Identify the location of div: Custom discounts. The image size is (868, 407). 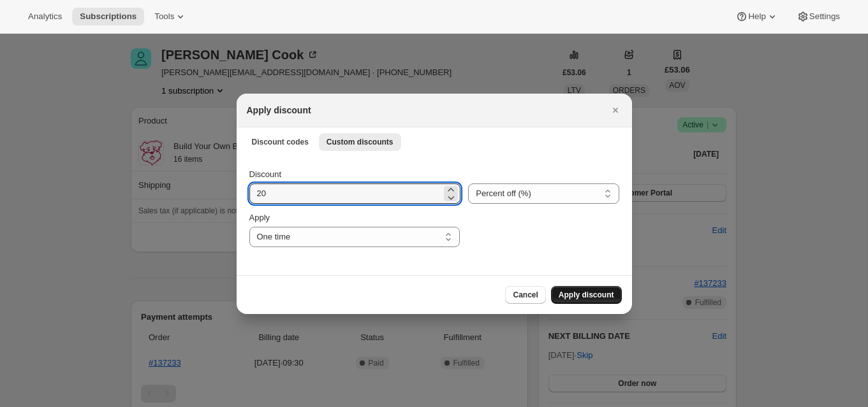
(434, 216).